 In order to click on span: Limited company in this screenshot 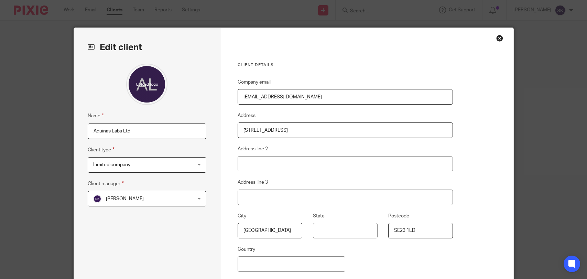, I will do `click(112, 165)`.